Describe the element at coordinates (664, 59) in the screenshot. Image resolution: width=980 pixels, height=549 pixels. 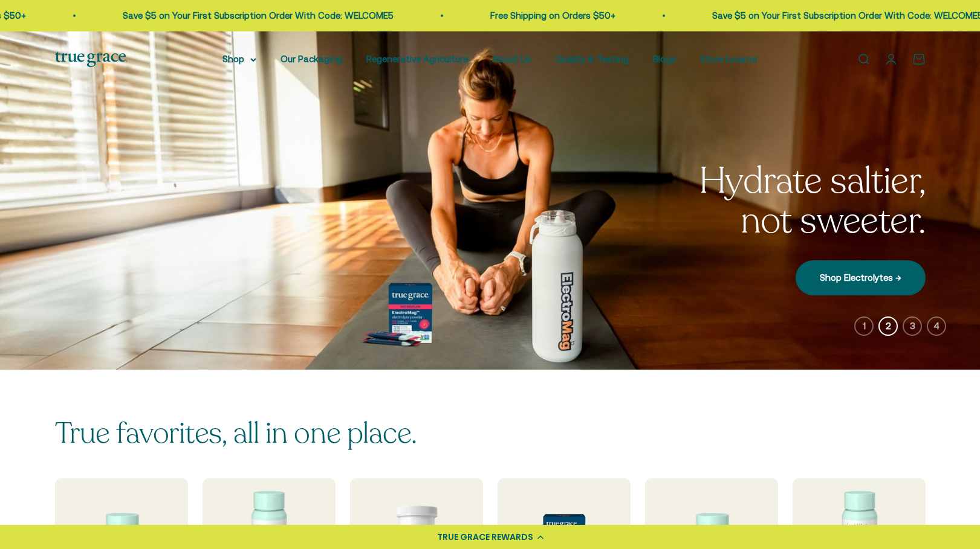
I see `a: Blogs` at that location.